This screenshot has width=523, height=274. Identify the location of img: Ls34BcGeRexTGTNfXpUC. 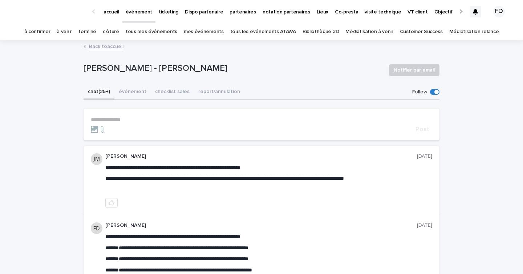
(50, 12).